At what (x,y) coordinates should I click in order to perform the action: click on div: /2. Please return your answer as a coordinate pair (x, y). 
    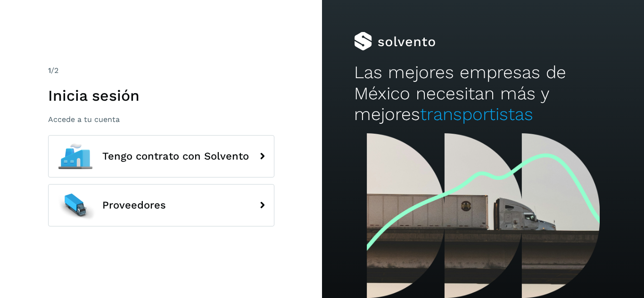
    Looking at the image, I should click on (161, 71).